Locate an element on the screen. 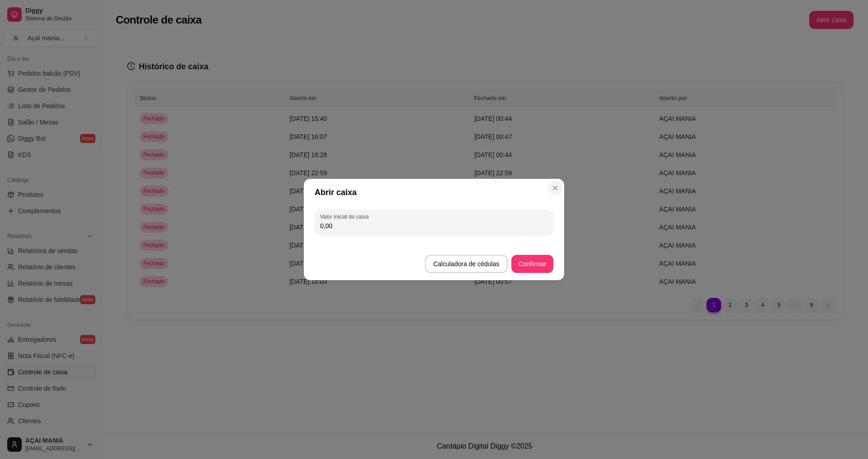 The width and height of the screenshot is (868, 459). header: Abrir caixa is located at coordinates (434, 192).